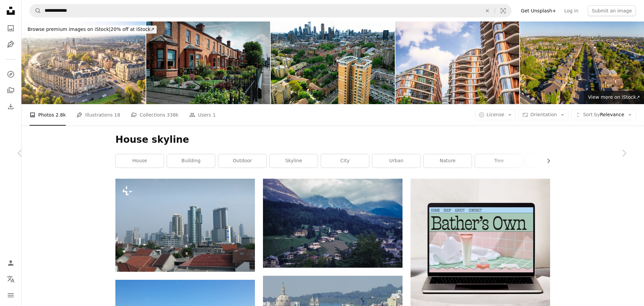  I want to click on a: building, so click(191, 161).